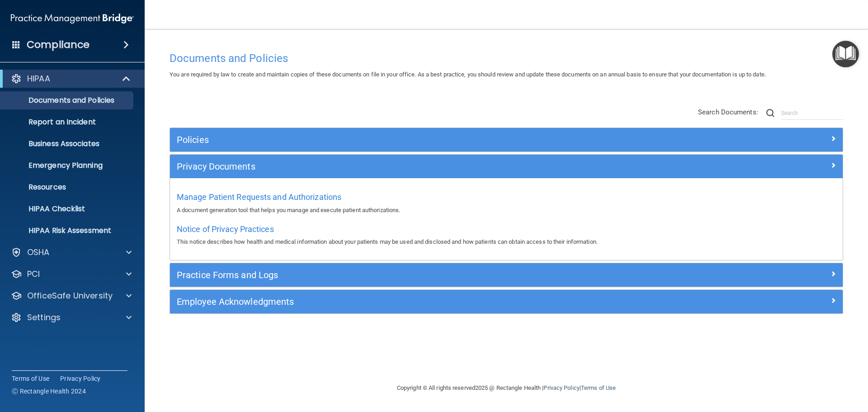 The image size is (868, 412). Describe the element at coordinates (259, 197) in the screenshot. I see `span: Manage Patient Requests and Authorizations` at that location.